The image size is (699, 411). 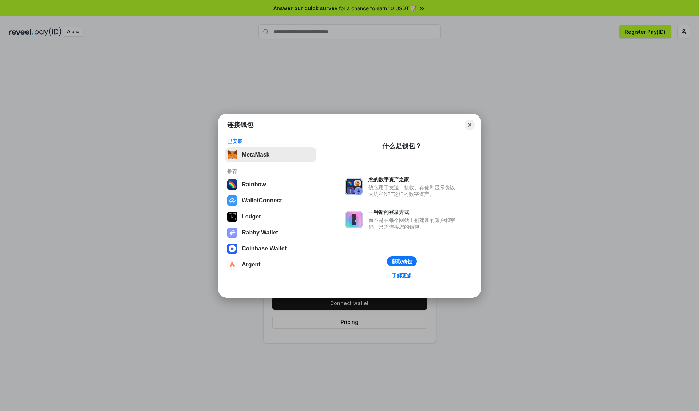 What do you see at coordinates (270, 232) in the screenshot?
I see `button: Rabby Wallet` at bounding box center [270, 232].